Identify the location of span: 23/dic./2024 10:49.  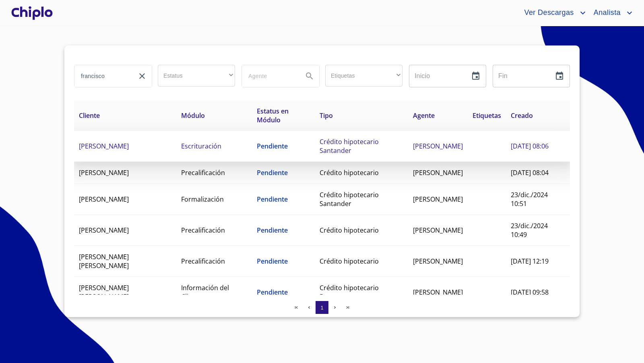
(529, 230).